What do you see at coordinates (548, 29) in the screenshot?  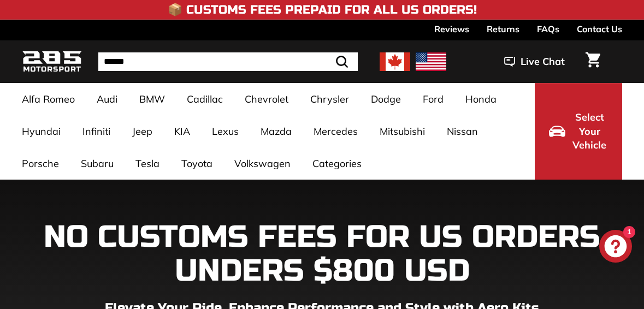 I see `a: FAQs` at bounding box center [548, 29].